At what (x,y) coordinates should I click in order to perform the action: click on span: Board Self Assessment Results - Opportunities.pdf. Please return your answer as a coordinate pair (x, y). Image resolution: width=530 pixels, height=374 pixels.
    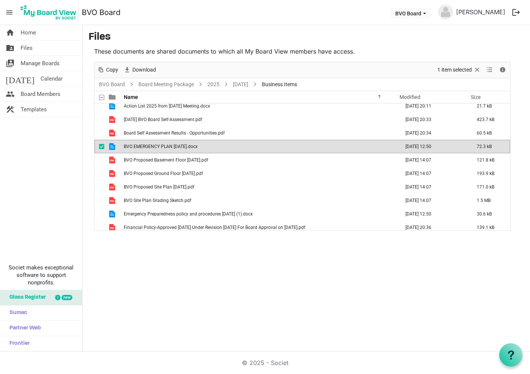
    Looking at the image, I should click on (174, 133).